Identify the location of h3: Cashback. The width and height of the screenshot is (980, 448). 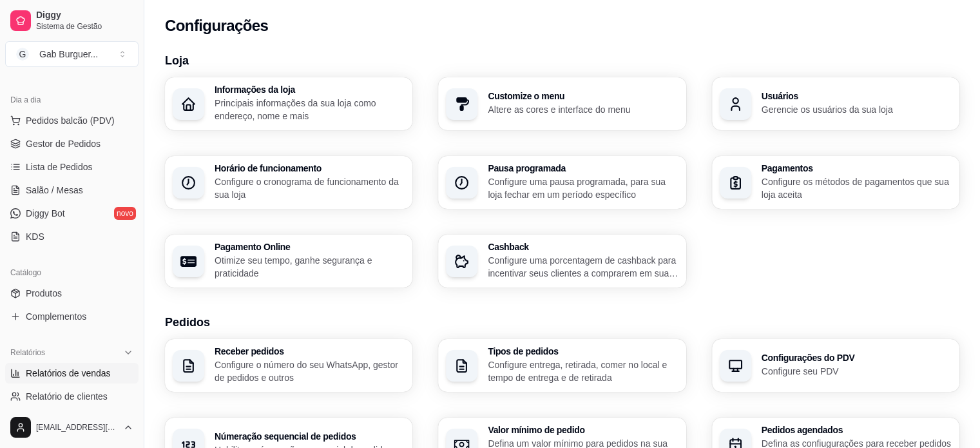
(582, 247).